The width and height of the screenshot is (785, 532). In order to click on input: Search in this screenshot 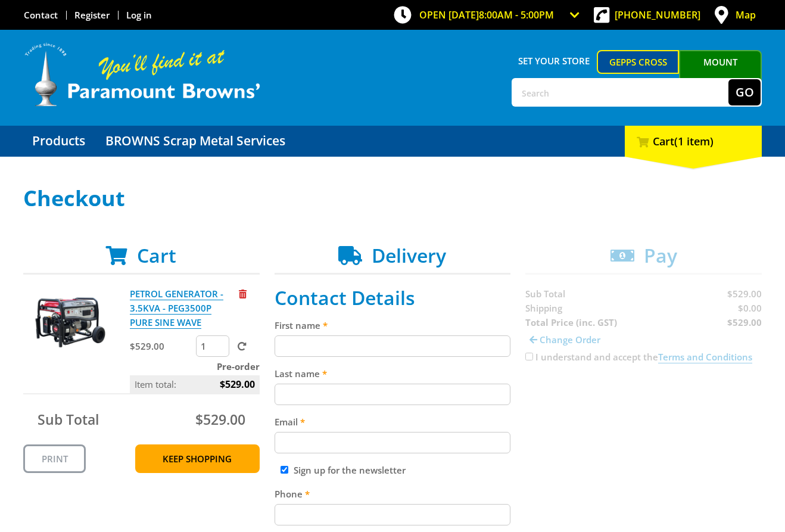, I will do `click(621, 93)`.